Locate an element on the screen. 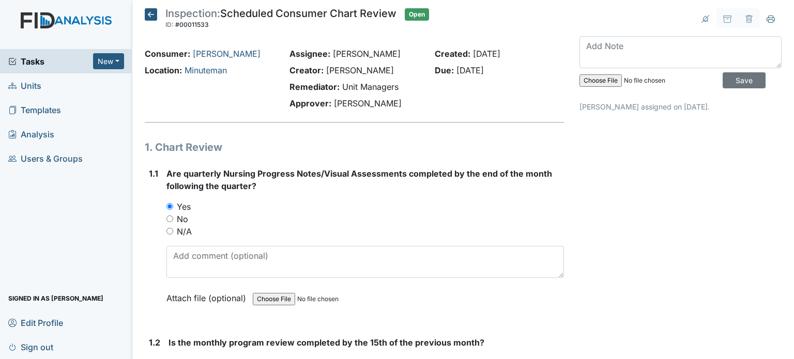  button: New is located at coordinates (109, 61).